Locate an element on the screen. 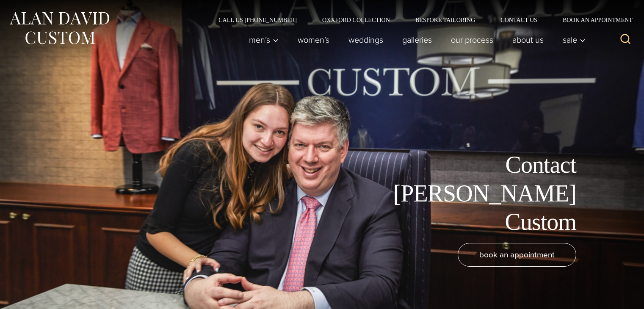  img: Alan David Custom is located at coordinates (59, 28).